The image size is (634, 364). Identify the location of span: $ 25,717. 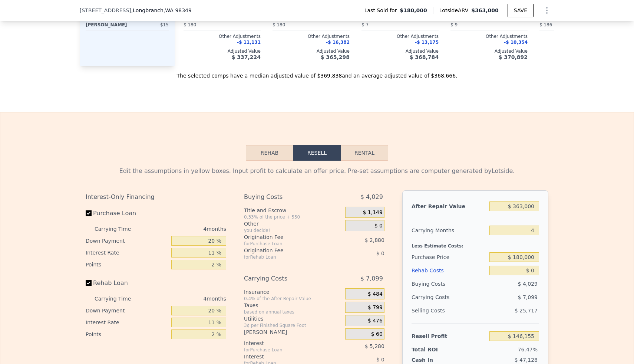
(526, 311).